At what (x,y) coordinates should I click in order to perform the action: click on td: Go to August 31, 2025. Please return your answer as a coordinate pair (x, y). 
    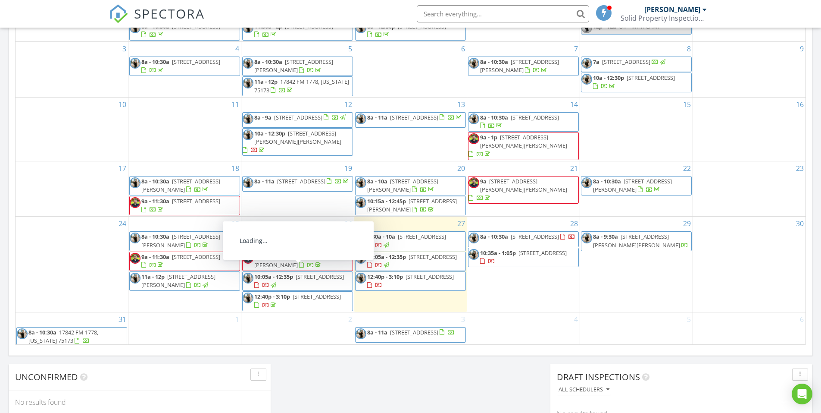
    Looking at the image, I should click on (72, 329).